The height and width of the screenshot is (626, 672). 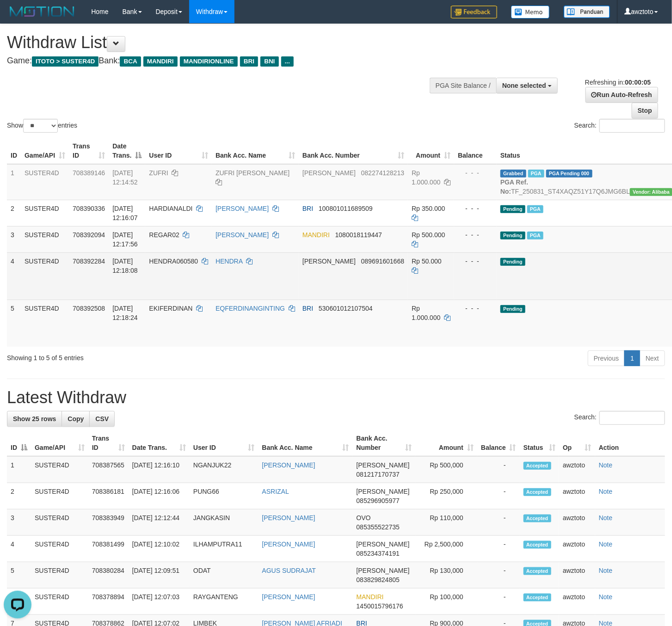 What do you see at coordinates (158, 173) in the screenshot?
I see `span: ZUFRI` at bounding box center [158, 173].